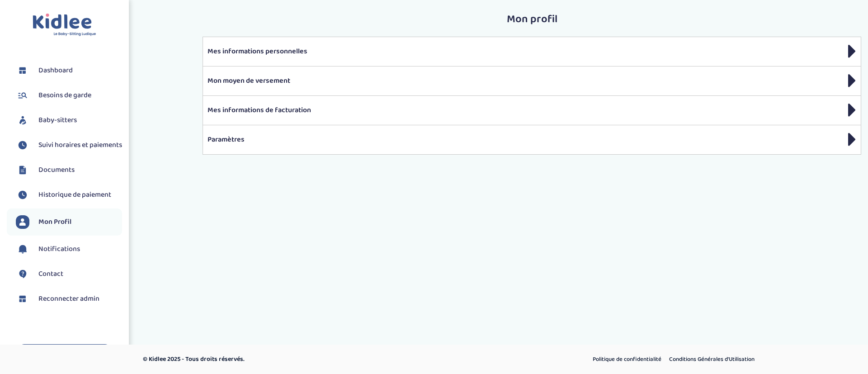  What do you see at coordinates (23, 274) in the screenshot?
I see `img: contact.svg` at bounding box center [23, 274].